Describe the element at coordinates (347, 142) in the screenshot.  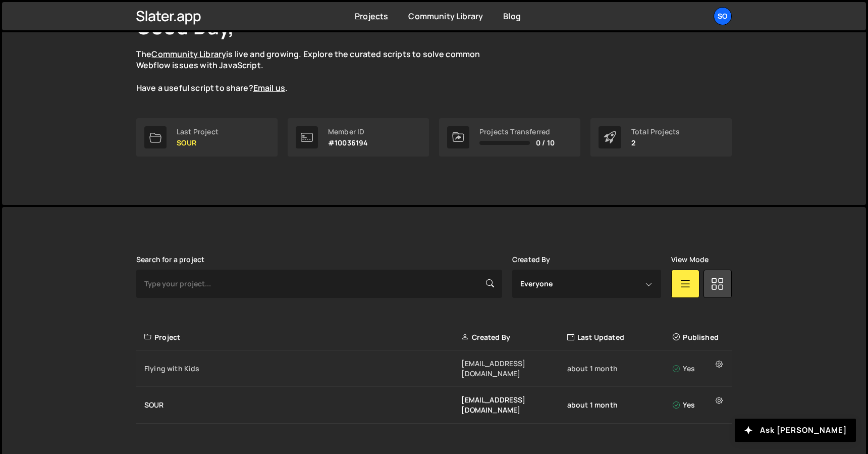
I see `p: #10036194` at that location.